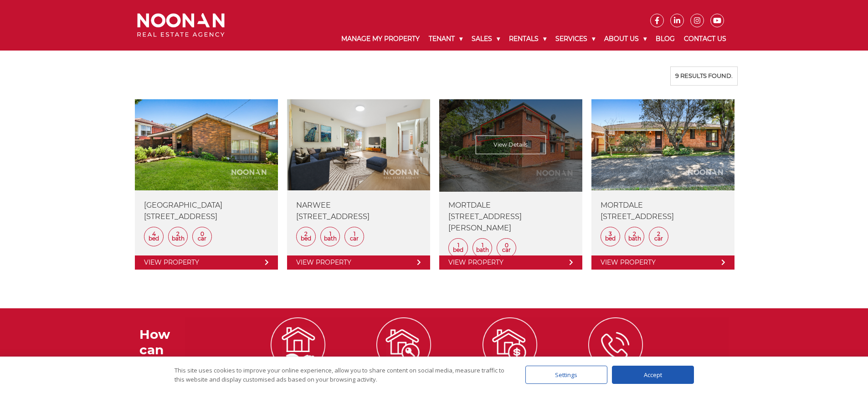 The image size is (868, 393). Describe the element at coordinates (665, 39) in the screenshot. I see `a: Blog` at that location.